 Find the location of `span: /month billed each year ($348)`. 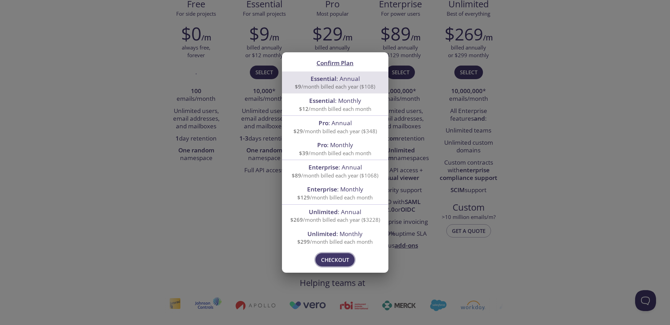

span: /month billed each year ($348) is located at coordinates (335, 131).